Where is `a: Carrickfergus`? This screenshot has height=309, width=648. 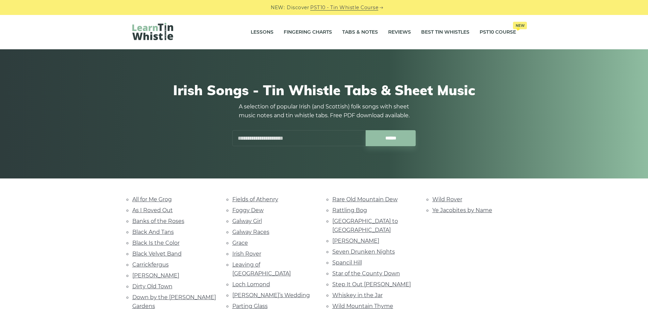
a: Carrickfergus is located at coordinates (150, 265).